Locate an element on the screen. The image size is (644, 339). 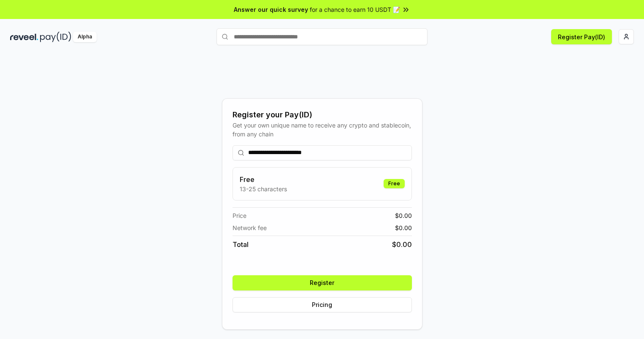
button: Register is located at coordinates (322, 283).